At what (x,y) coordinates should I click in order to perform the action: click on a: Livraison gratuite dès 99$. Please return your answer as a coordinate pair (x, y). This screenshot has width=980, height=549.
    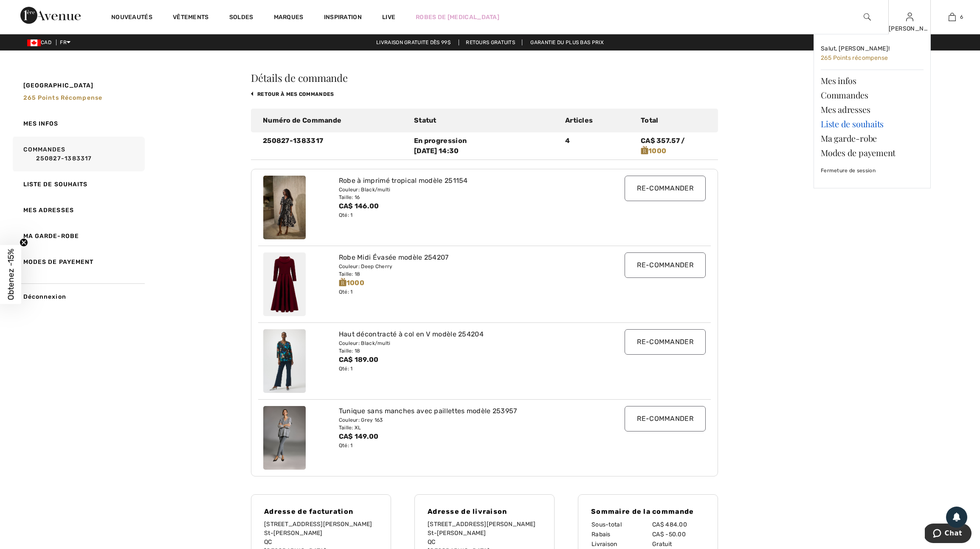
    Looking at the image, I should click on (413, 43).